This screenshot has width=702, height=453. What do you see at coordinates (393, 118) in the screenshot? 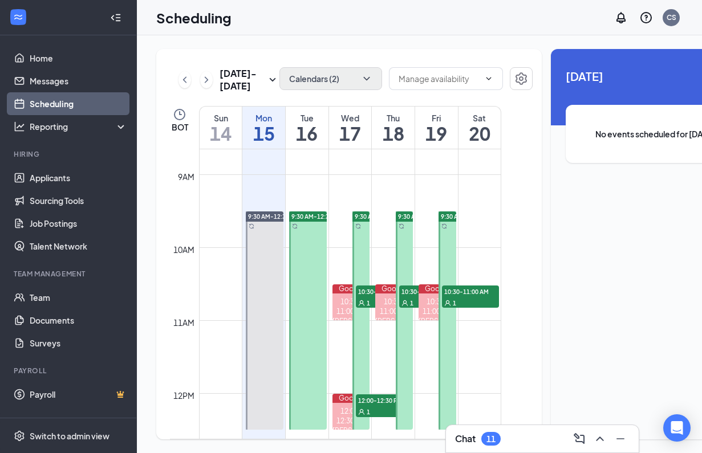
I see `div: Thu` at bounding box center [393, 118].